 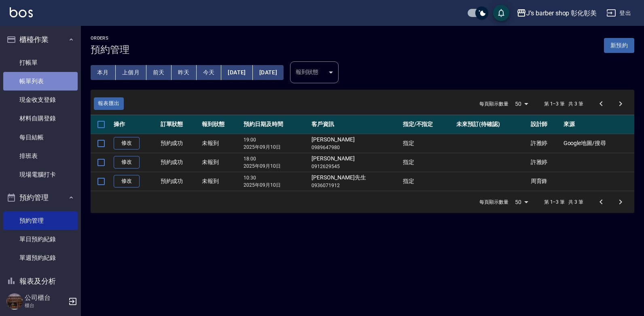 I want to click on p: 10:30, so click(x=275, y=178).